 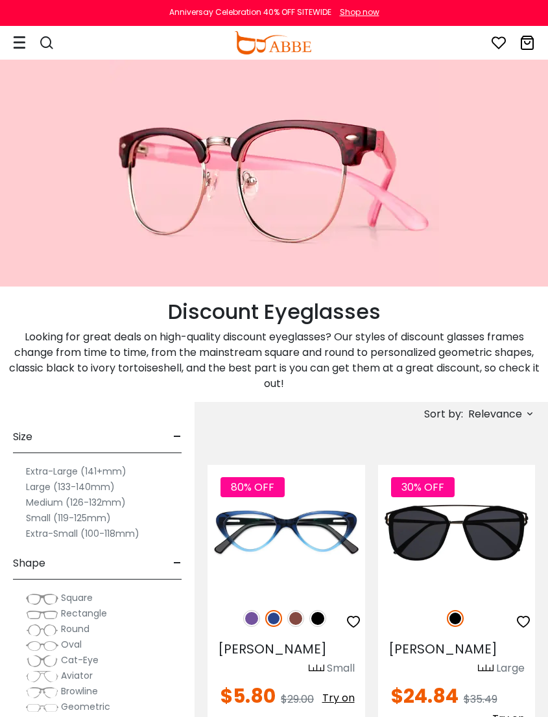 What do you see at coordinates (82, 534) in the screenshot?
I see `label: Extra-Small (100-118mm)` at bounding box center [82, 534].